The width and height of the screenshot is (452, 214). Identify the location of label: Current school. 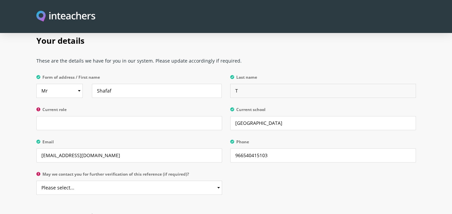
(323, 112).